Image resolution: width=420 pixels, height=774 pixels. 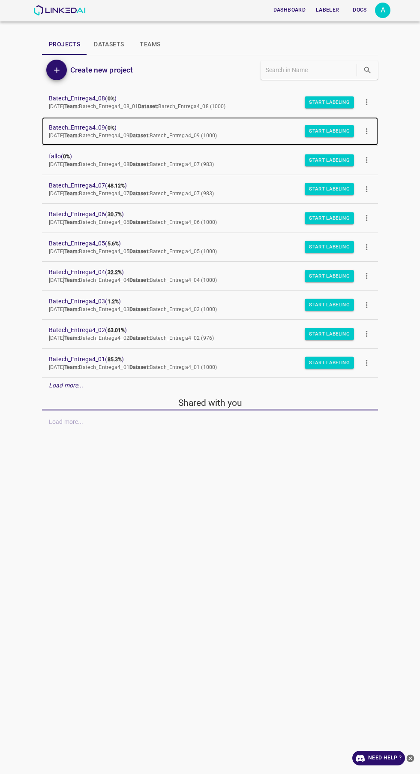 What do you see at coordinates (210, 403) in the screenshot?
I see `h5: Shared with you` at bounding box center [210, 403].